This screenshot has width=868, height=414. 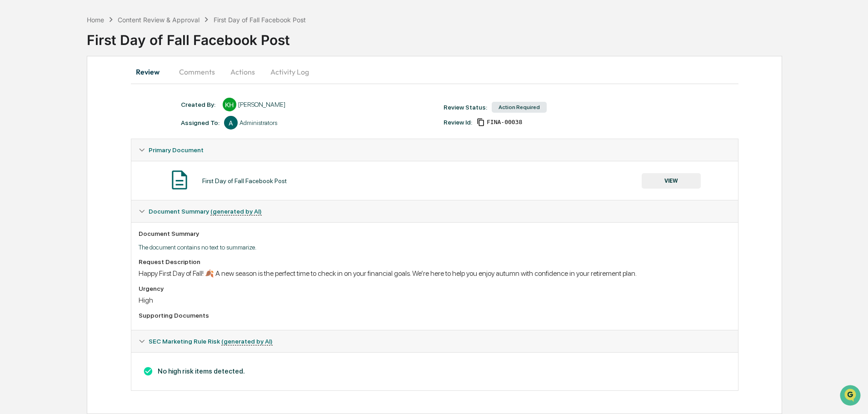 What do you see at coordinates (435, 300) in the screenshot?
I see `div: High` at bounding box center [435, 300].